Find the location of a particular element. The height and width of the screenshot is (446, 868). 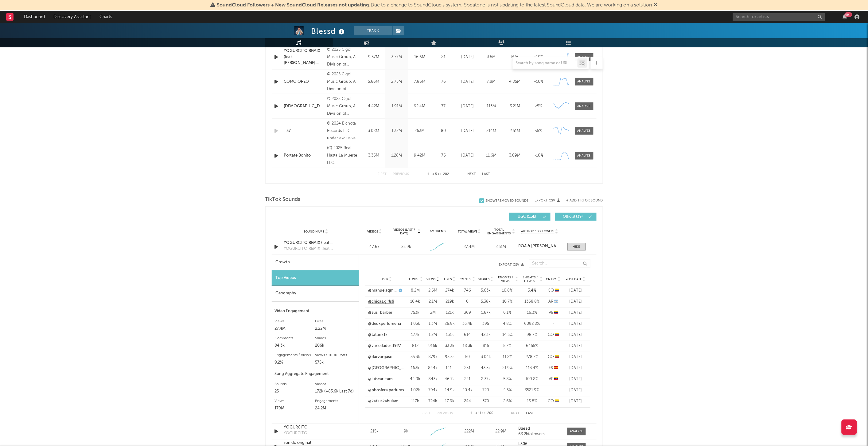

div: 33.3k is located at coordinates (450, 346).